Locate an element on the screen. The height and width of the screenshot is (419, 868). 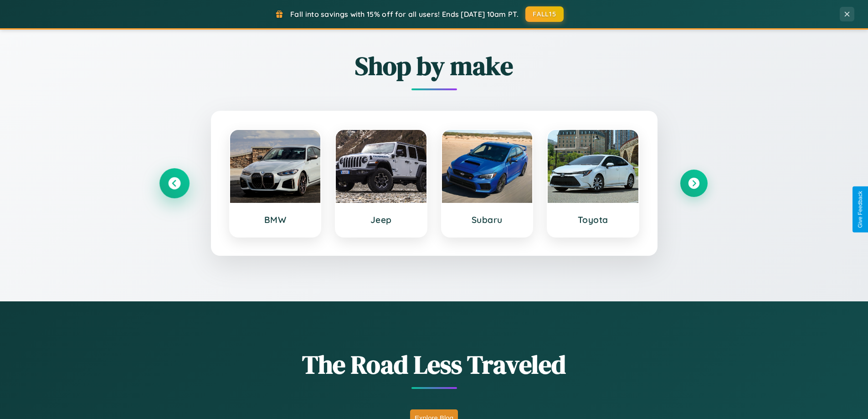
h3: Toyota is located at coordinates (593, 220).